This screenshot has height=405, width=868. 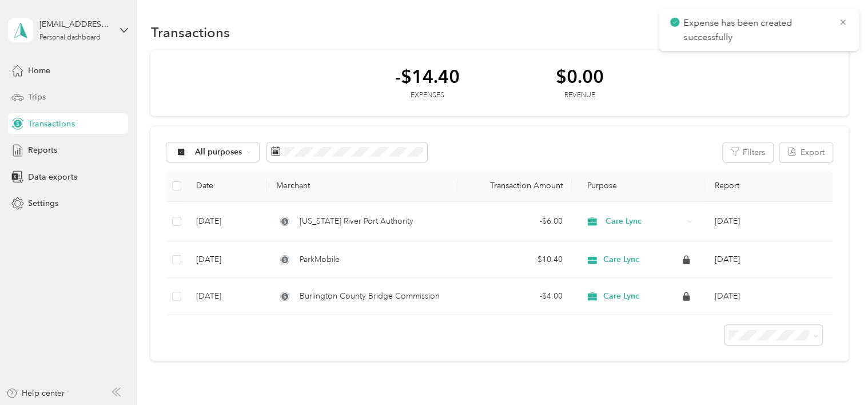 What do you see at coordinates (580, 96) in the screenshot?
I see `div: Revenue` at bounding box center [580, 96].